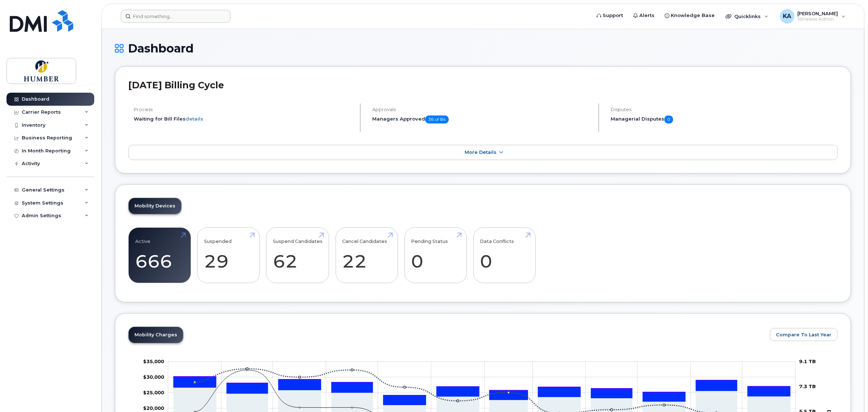 The image size is (868, 412). Describe the element at coordinates (366, 255) in the screenshot. I see `a: Cancel Candidates 22` at that location.